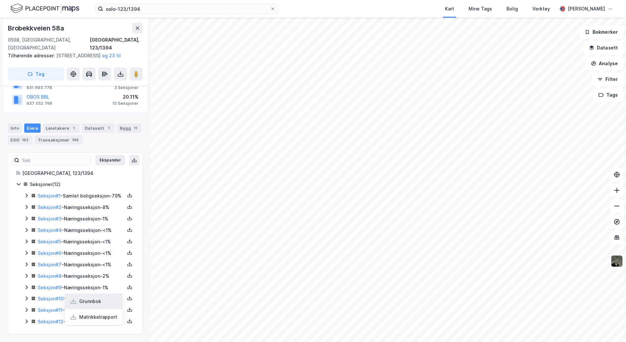 This screenshot has height=342, width=626. Describe the element at coordinates (39, 103) in the screenshot. I see `div: 937 052 766` at that location.